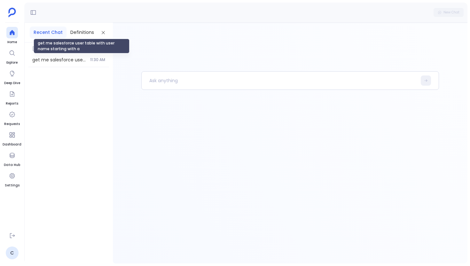  What do you see at coordinates (12, 124) in the screenshot?
I see `span: Requests` at bounding box center [12, 124].